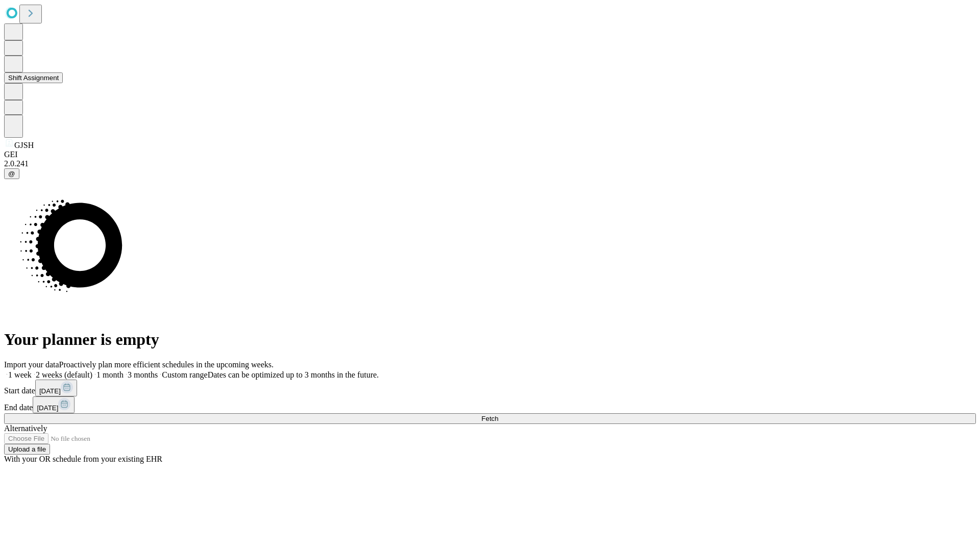 The width and height of the screenshot is (980, 551). I want to click on span: 1 week, so click(20, 374).